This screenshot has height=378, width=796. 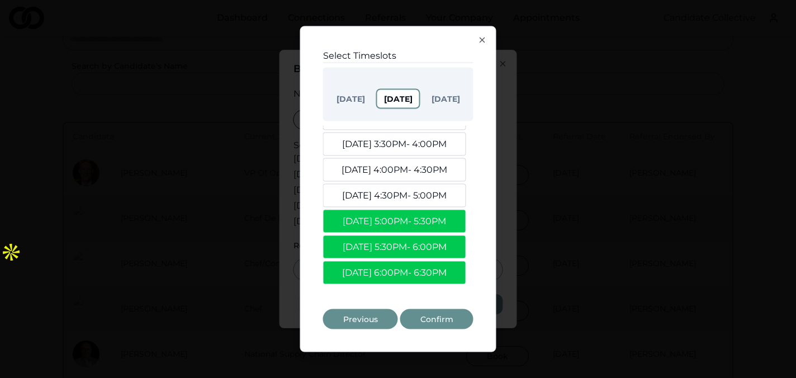 What do you see at coordinates (436, 319) in the screenshot?
I see `button: Confirm` at bounding box center [436, 319].